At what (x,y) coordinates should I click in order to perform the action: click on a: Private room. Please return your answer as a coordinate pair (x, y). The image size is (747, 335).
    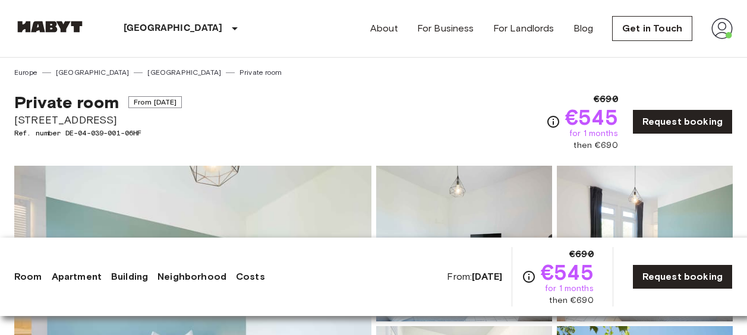
    Looking at the image, I should click on (260, 72).